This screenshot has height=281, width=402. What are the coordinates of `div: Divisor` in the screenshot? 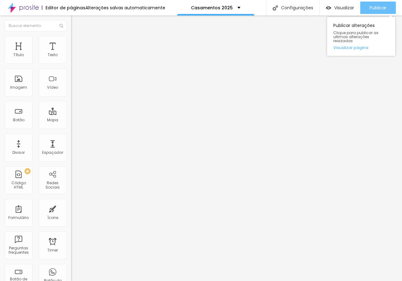 It's located at (19, 152).